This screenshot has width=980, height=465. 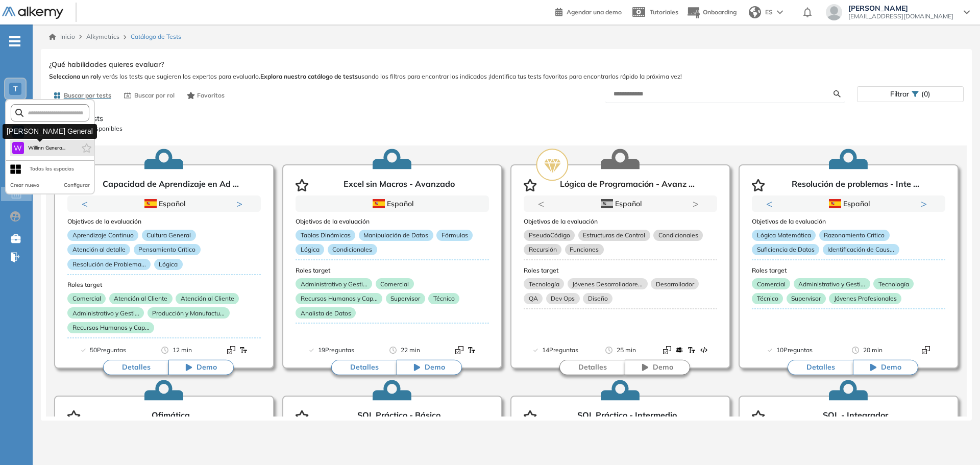 What do you see at coordinates (785, 250) in the screenshot?
I see `p: Suficiencia de Datos` at bounding box center [785, 250].